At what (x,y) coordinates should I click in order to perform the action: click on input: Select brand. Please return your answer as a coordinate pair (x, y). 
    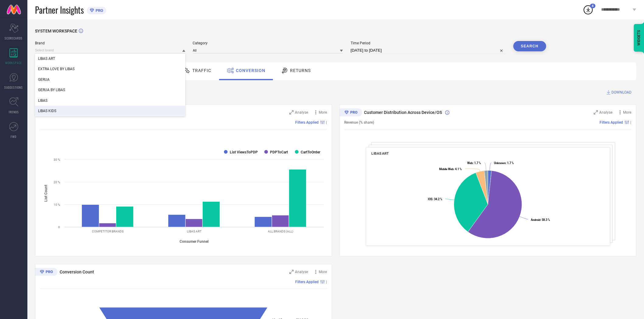
    Looking at the image, I should click on (110, 50).